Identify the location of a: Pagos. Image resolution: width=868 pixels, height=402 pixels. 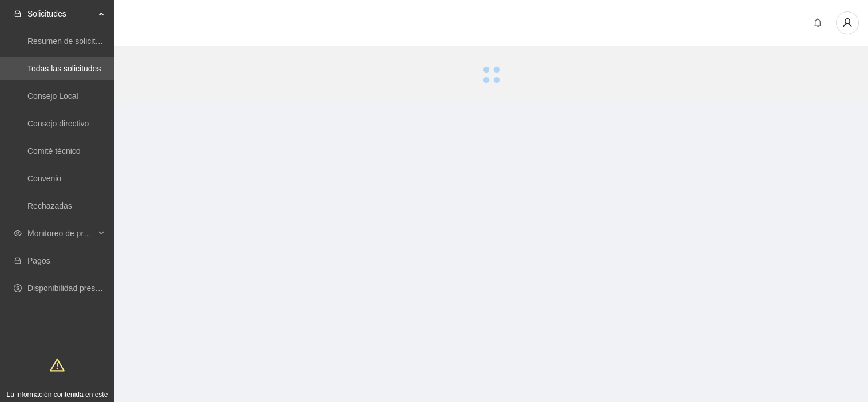
(39, 261).